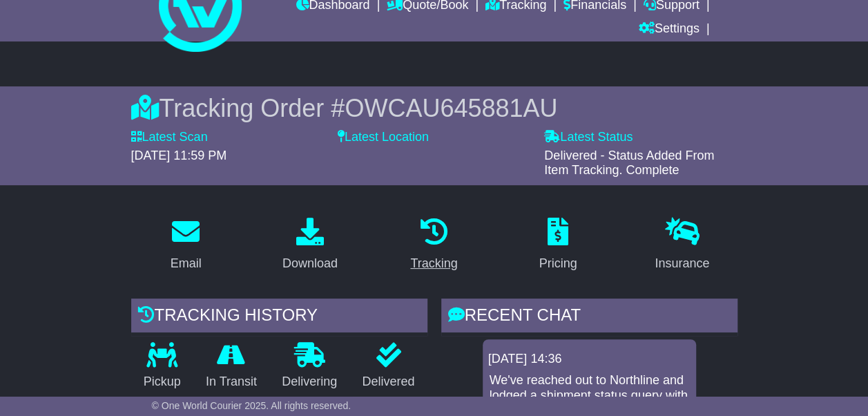 The height and width of the screenshot is (416, 868). I want to click on div: Tracking history, so click(279, 317).